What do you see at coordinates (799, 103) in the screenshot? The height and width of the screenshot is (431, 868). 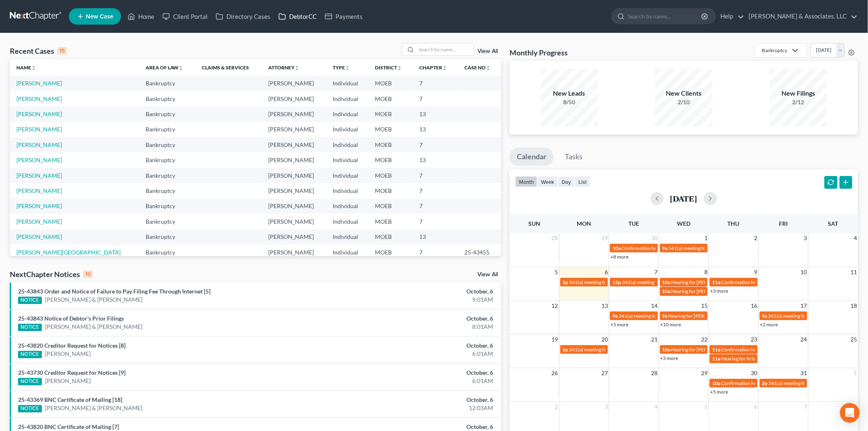 I see `div: 2/12` at bounding box center [799, 103].